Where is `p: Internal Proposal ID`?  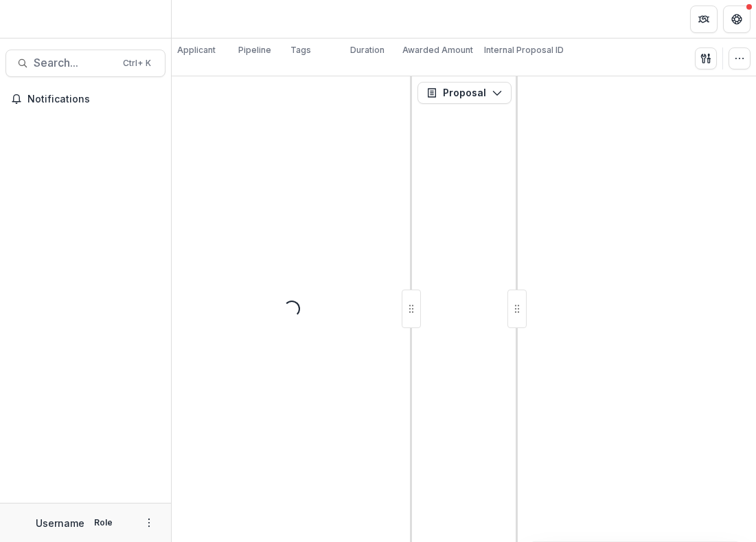 p: Internal Proposal ID is located at coordinates (524, 50).